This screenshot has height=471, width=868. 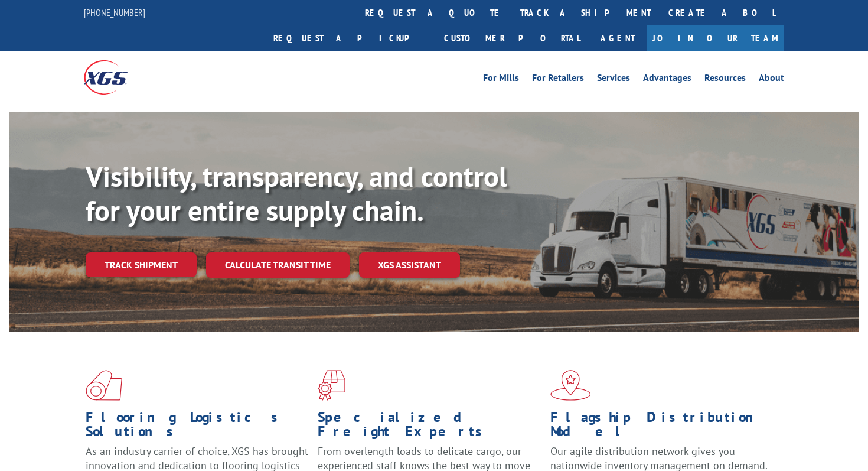 What do you see at coordinates (725, 79) in the screenshot?
I see `a: Resources` at bounding box center [725, 79].